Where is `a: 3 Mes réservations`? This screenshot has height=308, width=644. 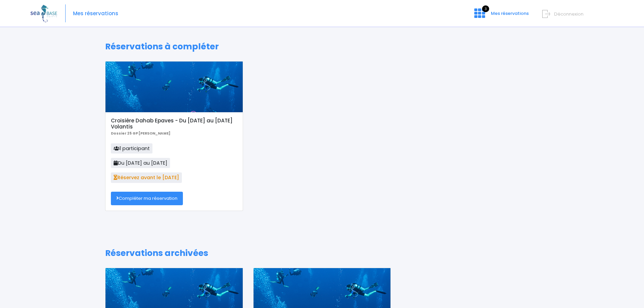 a: 3 Mes réservations is located at coordinates (500, 16).